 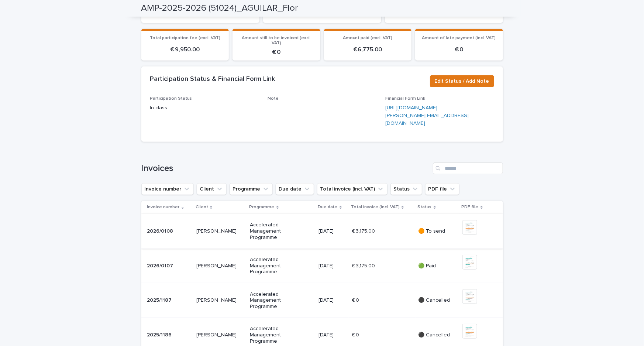 What do you see at coordinates (468, 168) in the screenshot?
I see `div: Search` at bounding box center [468, 168].